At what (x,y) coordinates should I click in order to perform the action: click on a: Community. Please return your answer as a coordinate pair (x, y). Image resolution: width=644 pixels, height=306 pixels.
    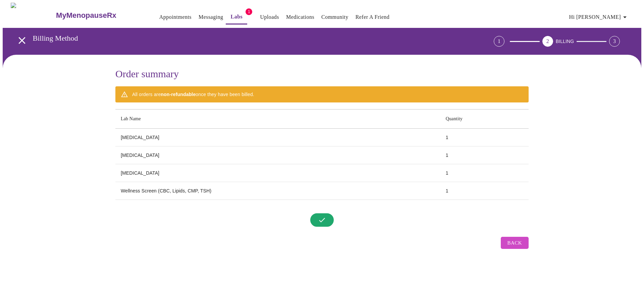
    Looking at the image, I should click on (335, 17).